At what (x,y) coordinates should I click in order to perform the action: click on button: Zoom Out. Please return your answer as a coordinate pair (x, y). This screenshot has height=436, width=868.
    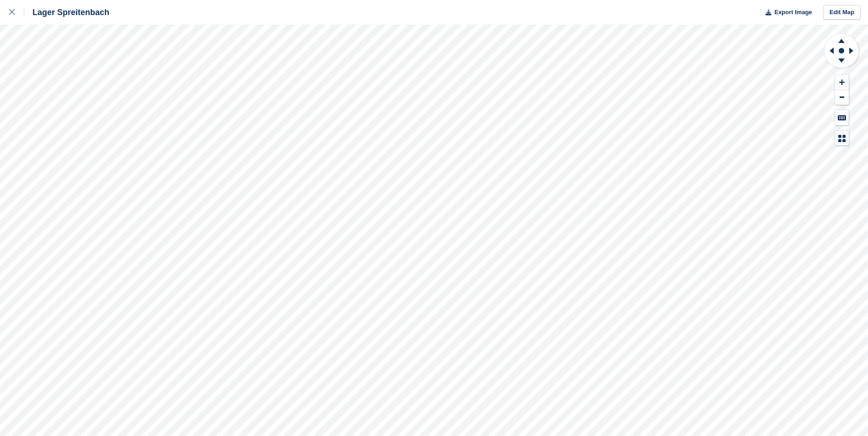
    Looking at the image, I should click on (842, 98).